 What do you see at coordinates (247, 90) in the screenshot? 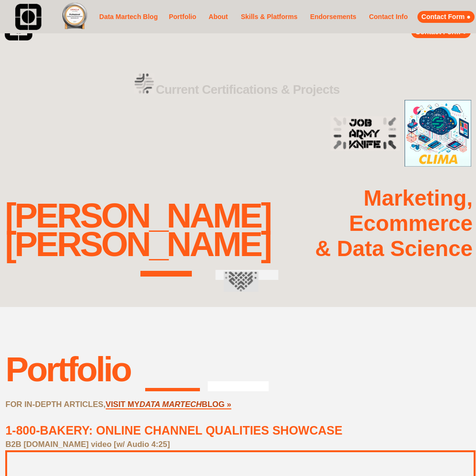
I see `strong: Current Certifications & Projects` at bounding box center [247, 90].